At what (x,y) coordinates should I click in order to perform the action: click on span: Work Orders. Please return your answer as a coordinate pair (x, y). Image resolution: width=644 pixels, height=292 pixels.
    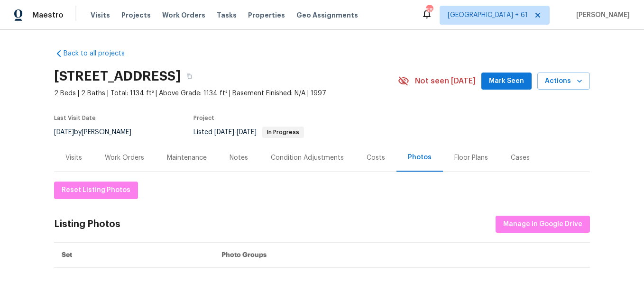
    Looking at the image, I should click on (183, 15).